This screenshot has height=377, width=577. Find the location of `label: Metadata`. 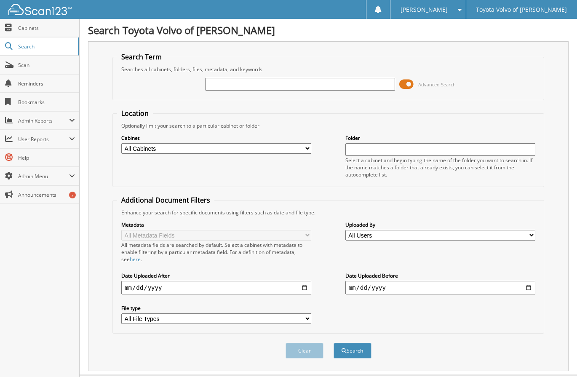

label: Metadata is located at coordinates (216, 224).